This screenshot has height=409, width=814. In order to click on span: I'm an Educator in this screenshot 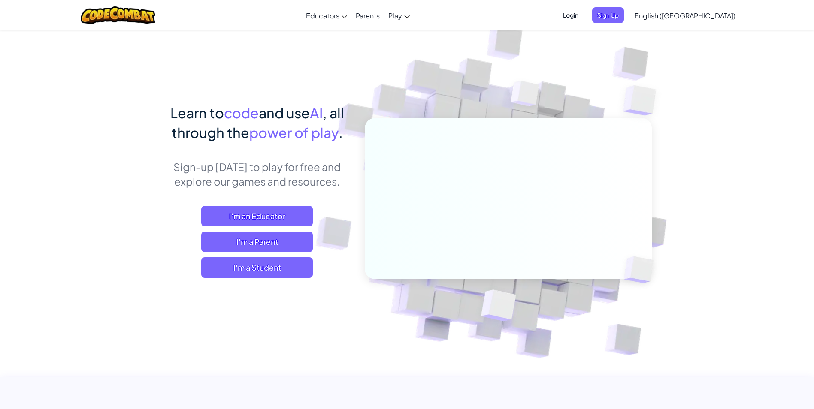, I will do `click(257, 216)`.